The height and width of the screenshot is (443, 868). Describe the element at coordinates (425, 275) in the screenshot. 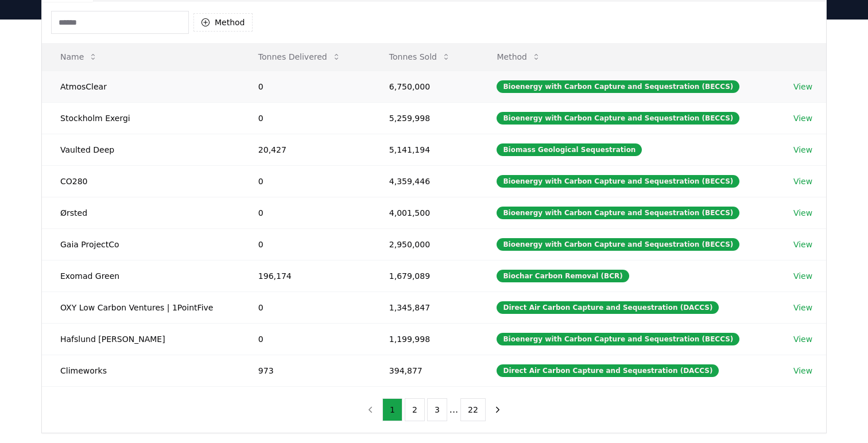

I see `td: 1,679,089` at that location.